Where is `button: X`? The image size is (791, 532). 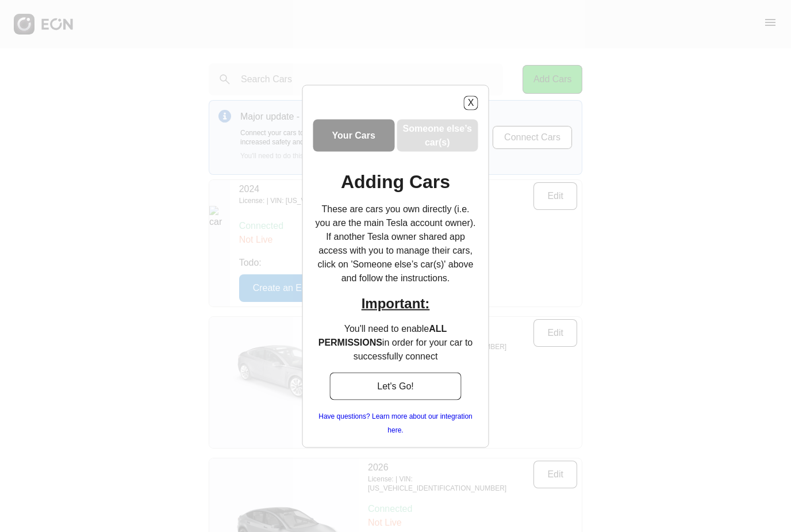
button: X is located at coordinates (471, 102).